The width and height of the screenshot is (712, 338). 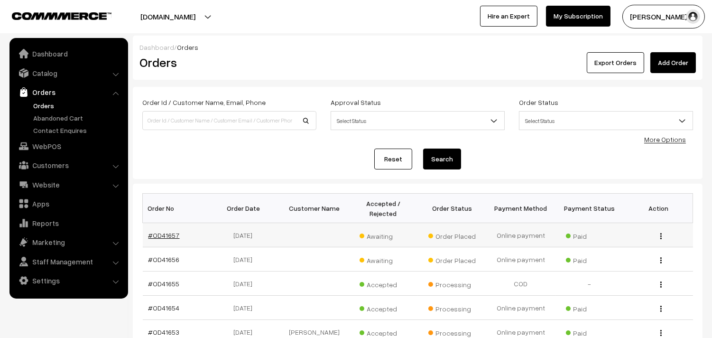 What do you see at coordinates (164, 235) in the screenshot?
I see `a: #OD41657` at bounding box center [164, 235].